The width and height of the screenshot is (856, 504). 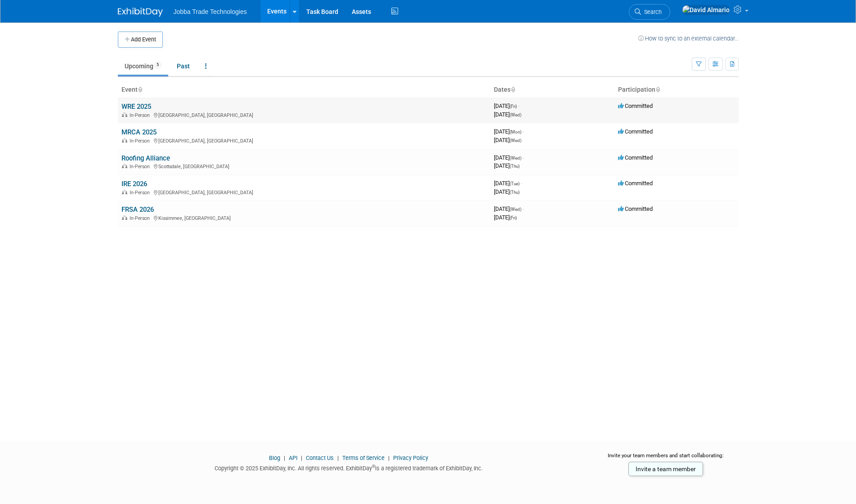 What do you see at coordinates (657, 89) in the screenshot?
I see `a: Sort by Participation Type` at bounding box center [657, 89].